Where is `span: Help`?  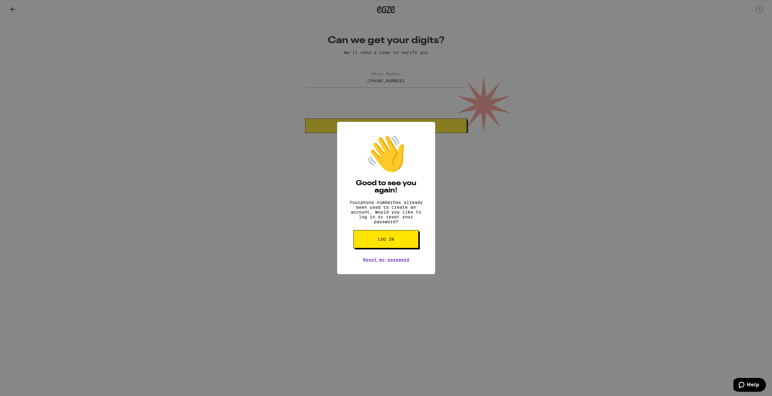 span: Help is located at coordinates (20, 7).